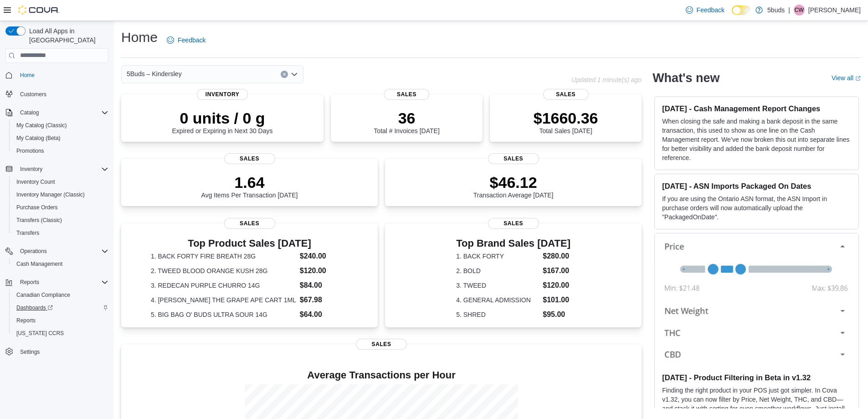 The height and width of the screenshot is (419, 868). What do you see at coordinates (60, 307) in the screenshot?
I see `span: Dashboards` at bounding box center [60, 307].